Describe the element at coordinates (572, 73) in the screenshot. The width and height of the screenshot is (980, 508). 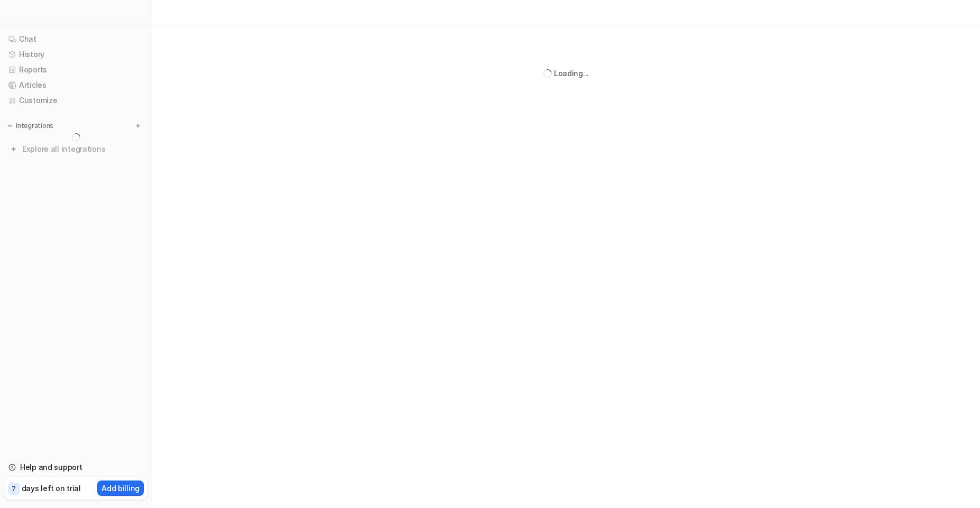
I see `div: Loading...` at that location.